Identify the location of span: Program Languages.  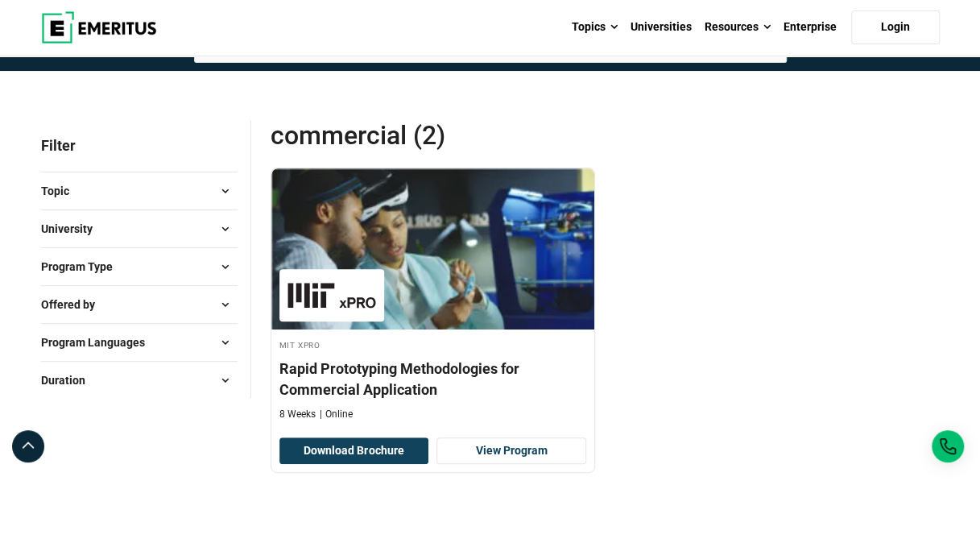
(99, 342).